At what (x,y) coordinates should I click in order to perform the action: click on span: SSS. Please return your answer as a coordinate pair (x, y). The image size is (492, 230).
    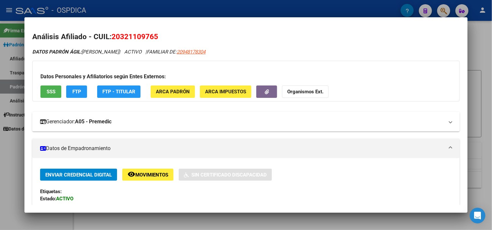
    Looking at the image, I should click on (51, 92).